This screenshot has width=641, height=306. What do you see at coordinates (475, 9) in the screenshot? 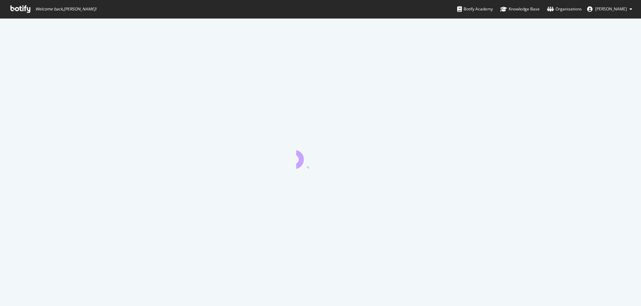
I see `div: Botify Academy` at bounding box center [475, 9].